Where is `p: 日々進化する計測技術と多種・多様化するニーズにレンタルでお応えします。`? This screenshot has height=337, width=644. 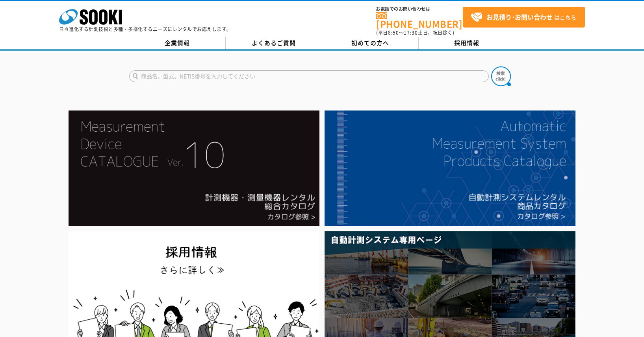 p: 日々進化する計測技術と多種・多様化するニーズにレンタルでお応えします。 is located at coordinates (146, 29).